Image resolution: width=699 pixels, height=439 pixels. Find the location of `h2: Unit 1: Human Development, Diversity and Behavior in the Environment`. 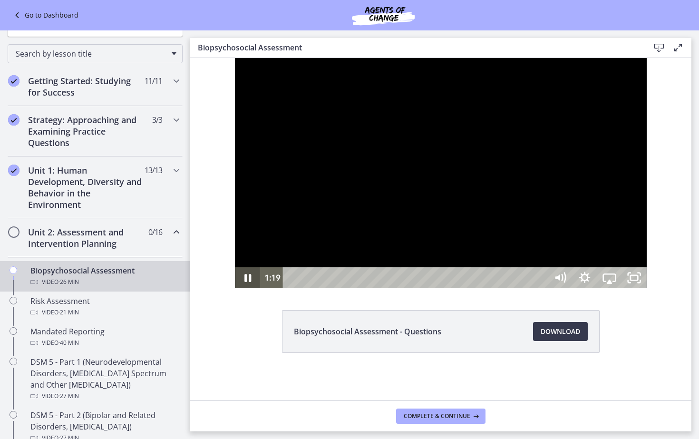

h2: Unit 1: Human Development, Diversity and Behavior in the Environment is located at coordinates (86, 187).